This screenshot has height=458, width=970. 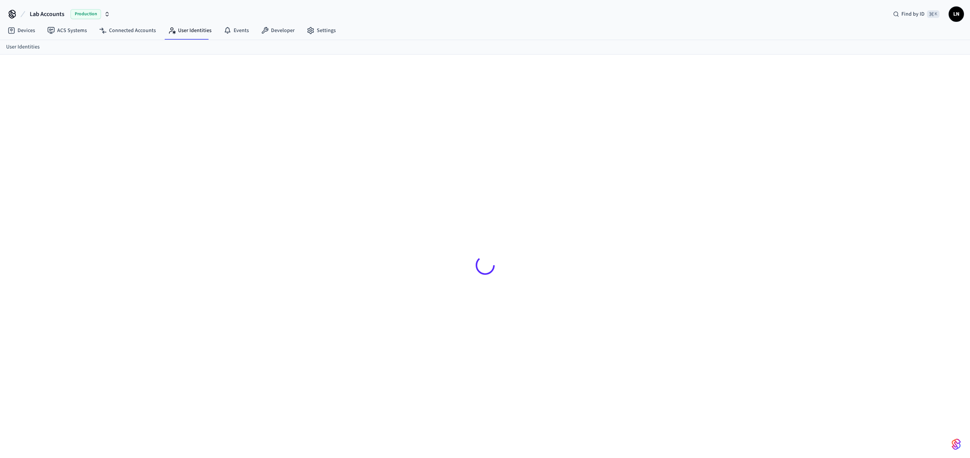 What do you see at coordinates (933, 14) in the screenshot?
I see `span: ⌘ K` at bounding box center [933, 14].